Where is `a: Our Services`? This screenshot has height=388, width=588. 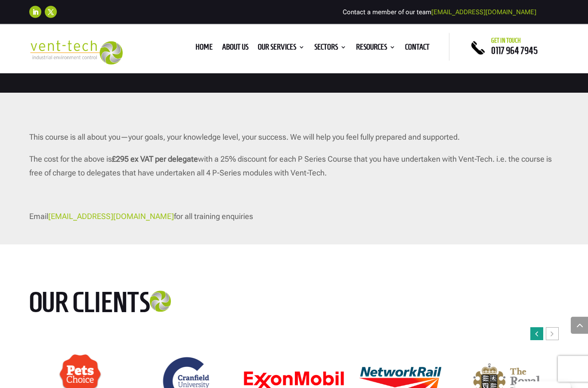 a: Our Services is located at coordinates (282, 49).